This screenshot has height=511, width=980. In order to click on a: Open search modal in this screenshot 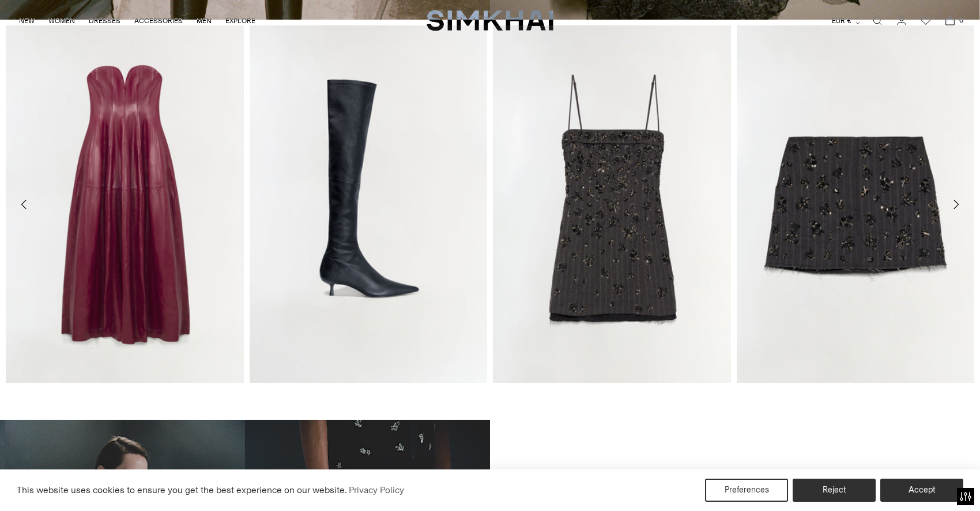, I will do `click(878, 21)`.